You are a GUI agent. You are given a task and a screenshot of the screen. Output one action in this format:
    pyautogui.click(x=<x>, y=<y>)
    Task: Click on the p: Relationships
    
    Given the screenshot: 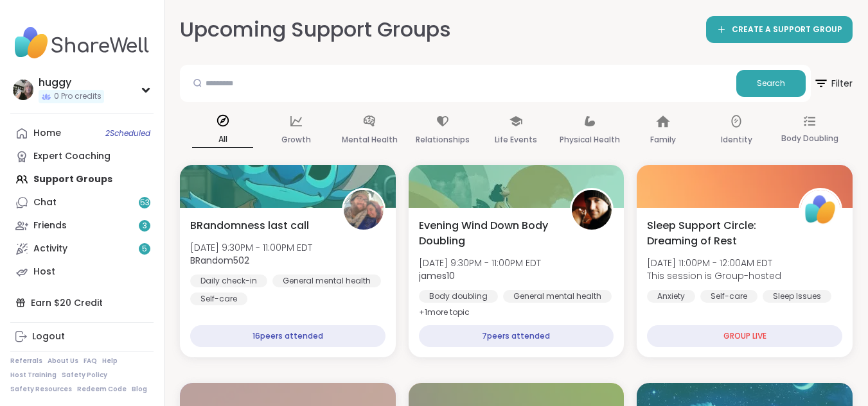 What is the action you would take?
    pyautogui.click(x=442, y=140)
    